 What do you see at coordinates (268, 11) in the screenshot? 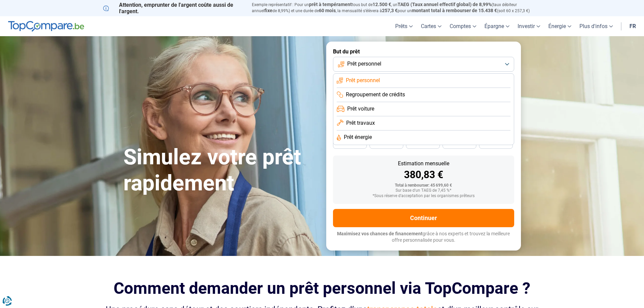
I see `span: fixe` at bounding box center [268, 11].